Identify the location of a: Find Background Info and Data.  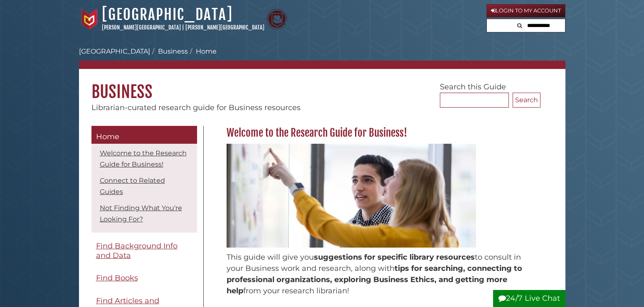
(144, 251).